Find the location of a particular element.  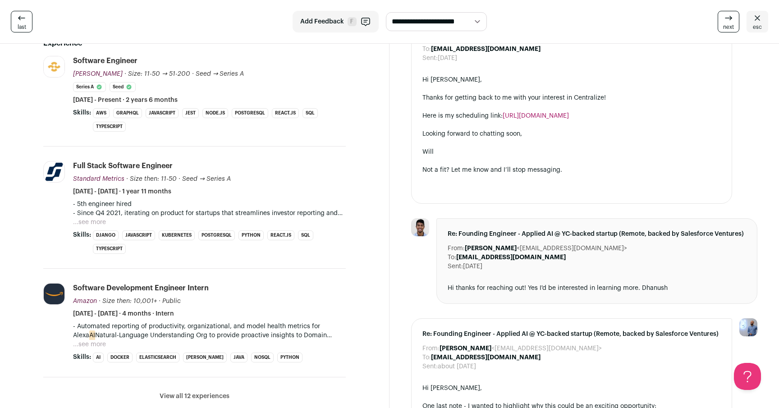

div: Software Development Engineer Intern is located at coordinates (141, 288).